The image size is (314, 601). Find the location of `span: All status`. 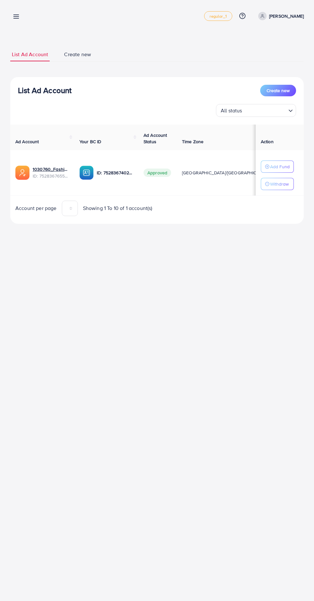

span: All status is located at coordinates (232, 110).